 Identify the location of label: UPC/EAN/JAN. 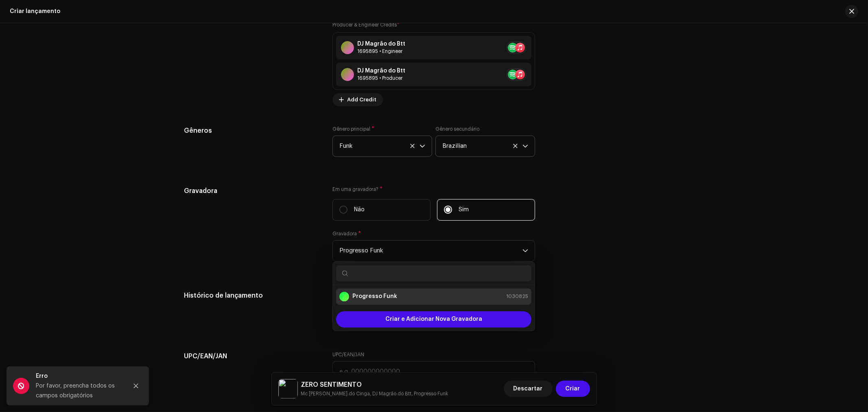
(348, 355).